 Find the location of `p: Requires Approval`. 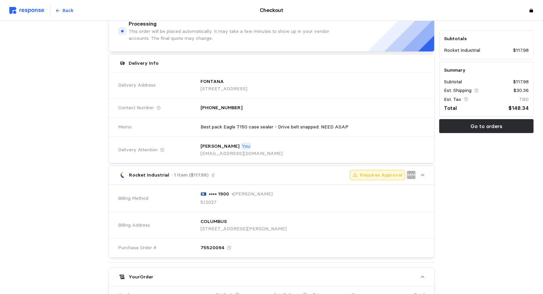

p: Requires Approval is located at coordinates (381, 175).